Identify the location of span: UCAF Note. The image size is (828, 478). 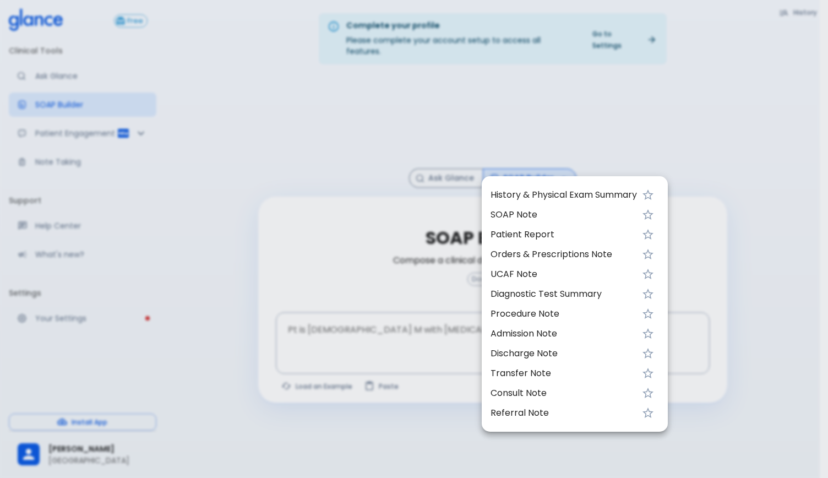
(564, 274).